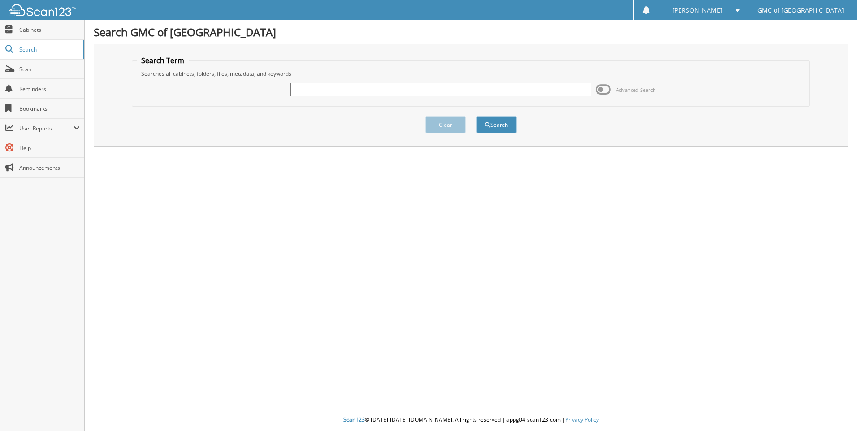  What do you see at coordinates (497, 125) in the screenshot?
I see `button: Search` at bounding box center [497, 125].